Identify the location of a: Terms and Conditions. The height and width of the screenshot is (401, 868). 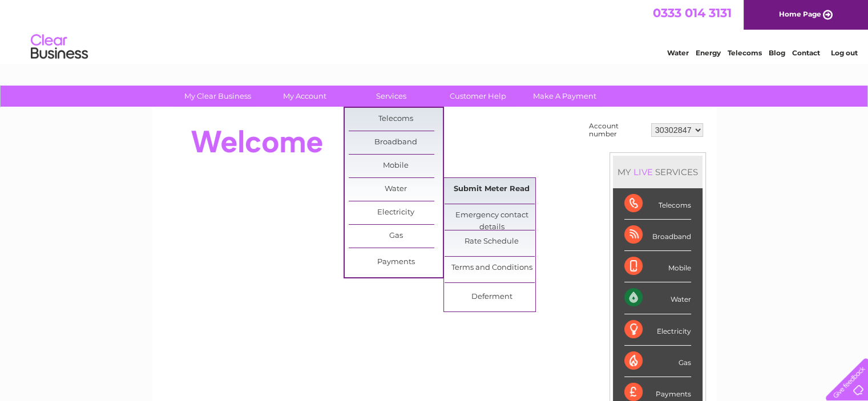
(491, 269).